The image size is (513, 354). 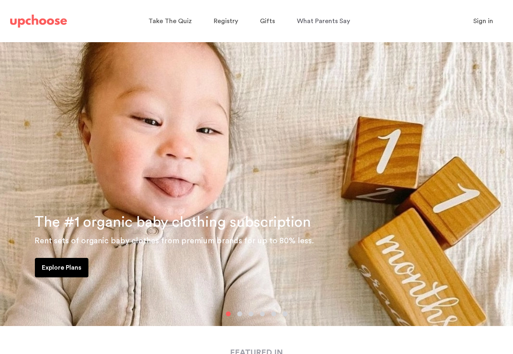 What do you see at coordinates (62, 268) in the screenshot?
I see `p: Explore Plans` at bounding box center [62, 268].